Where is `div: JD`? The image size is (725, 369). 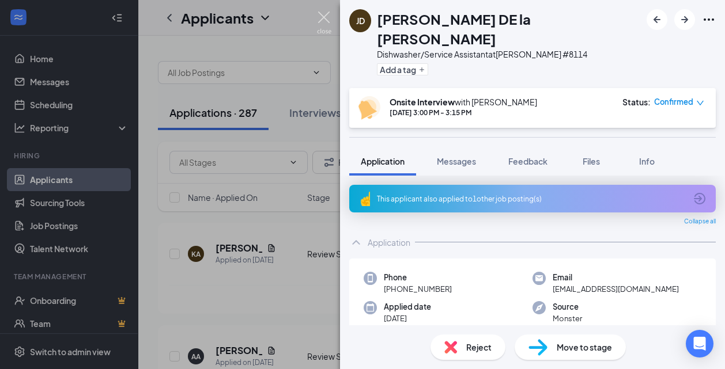
div: JD is located at coordinates (360, 21).